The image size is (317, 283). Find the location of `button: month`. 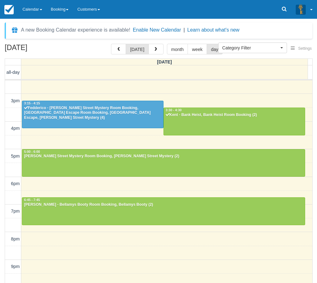

button: month is located at coordinates (178, 49).